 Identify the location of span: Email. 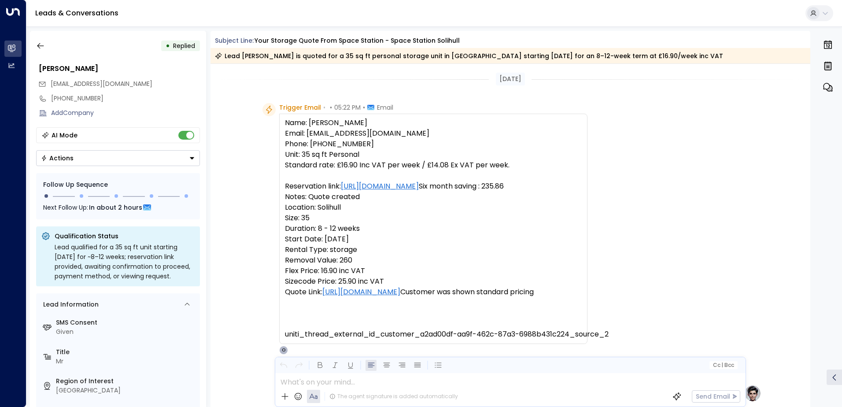
(385, 107).